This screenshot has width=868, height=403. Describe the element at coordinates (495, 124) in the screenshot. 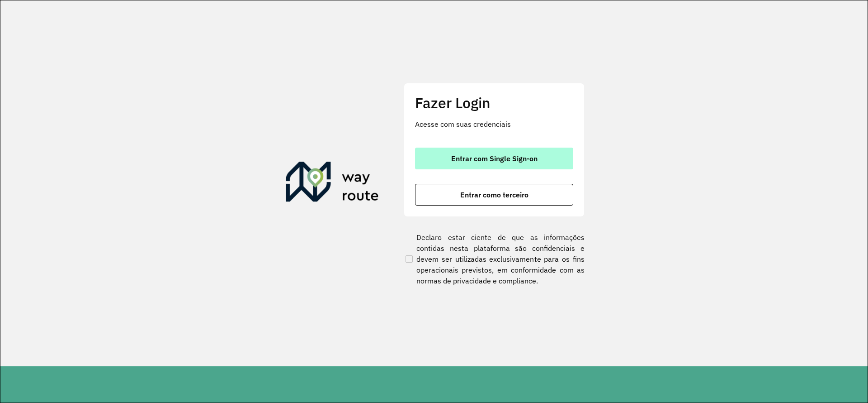

I see `p: Acesse com suas credenciais` at that location.